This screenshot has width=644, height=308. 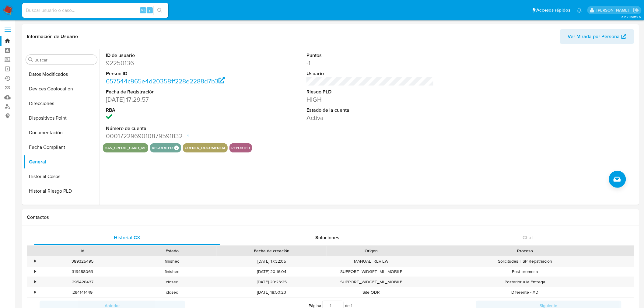 What do you see at coordinates (330, 217) in the screenshot?
I see `h1: Contactos` at bounding box center [330, 217].